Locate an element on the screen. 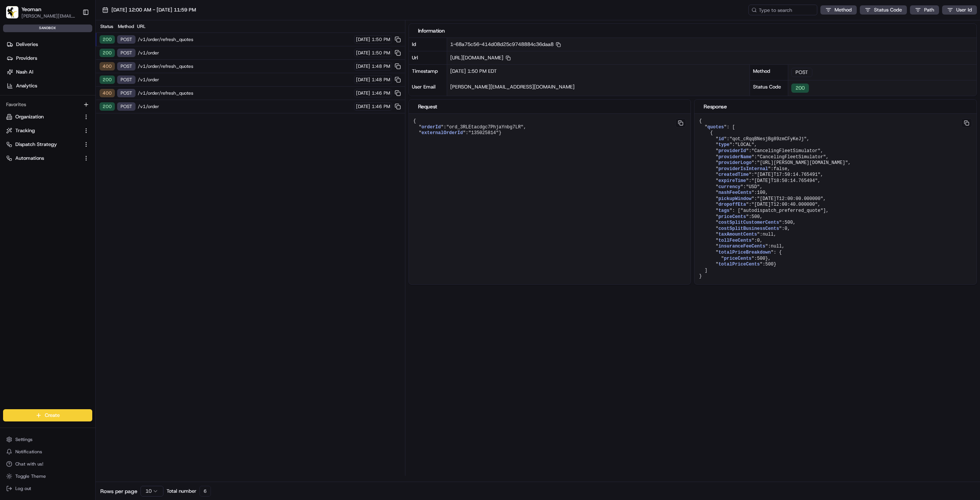 Image resolution: width=980 pixels, height=500 pixels. span: Method is located at coordinates (844, 10).